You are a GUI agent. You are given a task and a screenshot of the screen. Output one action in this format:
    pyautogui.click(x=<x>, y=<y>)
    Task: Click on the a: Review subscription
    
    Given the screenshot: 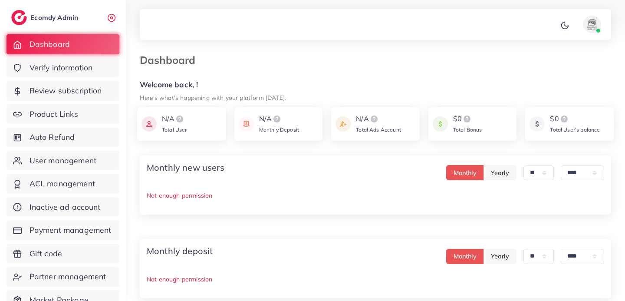 What is the action you would take?
    pyautogui.click(x=63, y=91)
    